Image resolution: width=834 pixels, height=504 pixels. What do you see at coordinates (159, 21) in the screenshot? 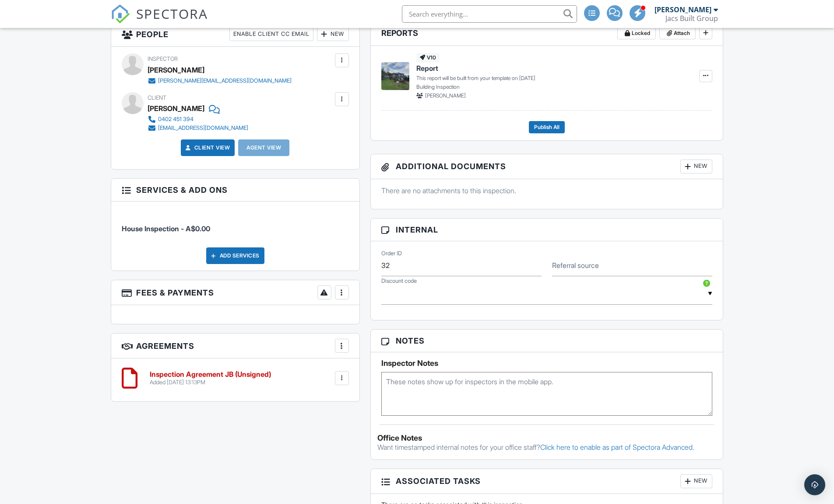
I see `a: SPECTORA` at bounding box center [159, 21].